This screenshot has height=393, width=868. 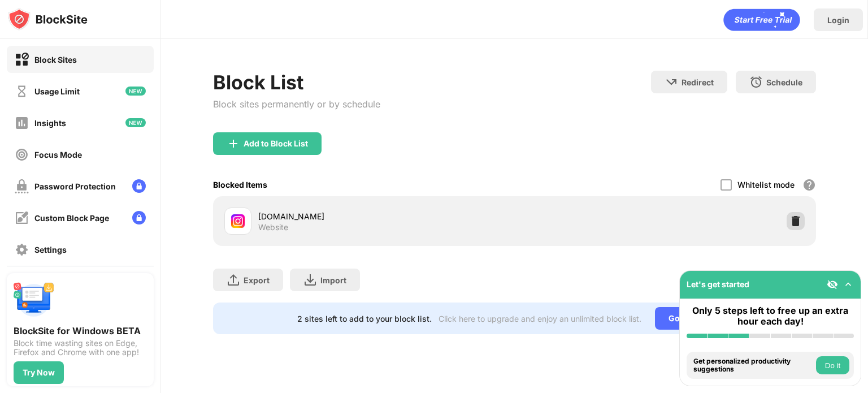 I want to click on div: Import, so click(x=334, y=280).